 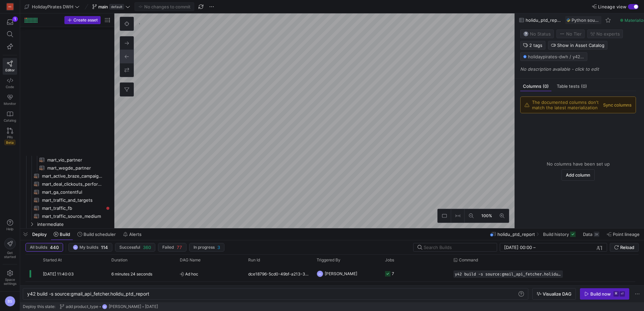 What do you see at coordinates (581, 69) in the screenshot?
I see `p: No description available - click to edit` at bounding box center [581, 69].